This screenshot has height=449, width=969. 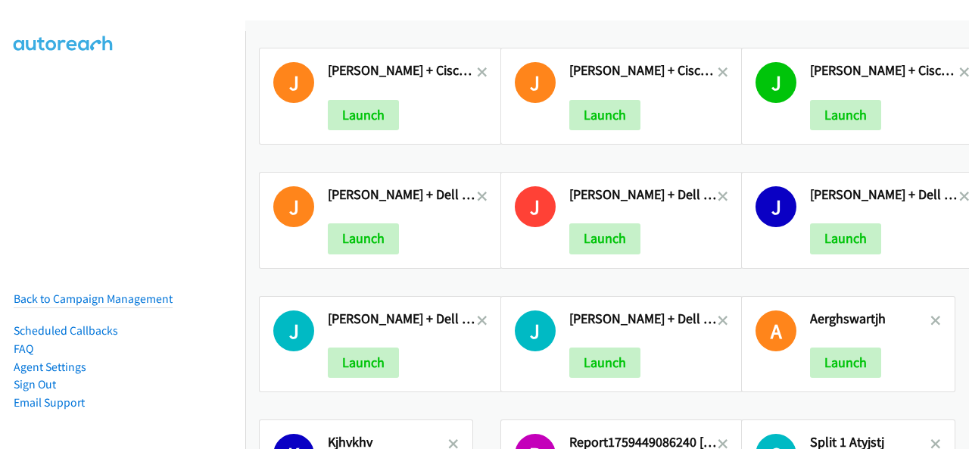 I want to click on a: FAQ, so click(x=23, y=348).